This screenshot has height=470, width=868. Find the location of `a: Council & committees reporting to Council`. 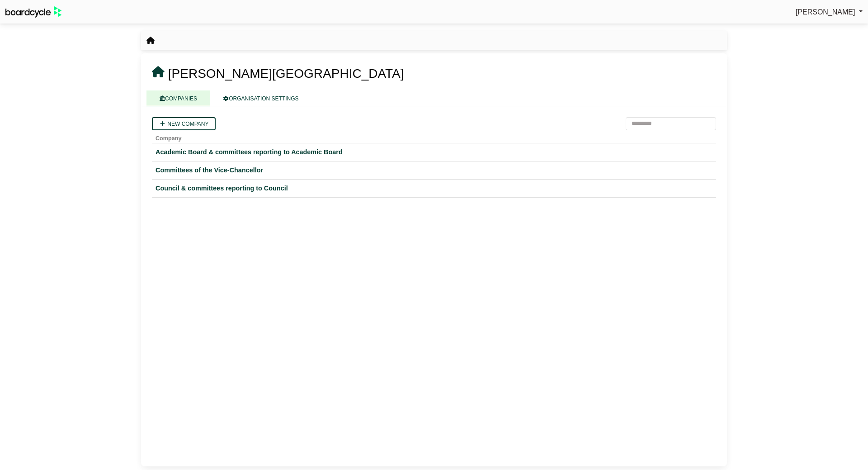

a: Council & committees reporting to Council is located at coordinates (434, 188).